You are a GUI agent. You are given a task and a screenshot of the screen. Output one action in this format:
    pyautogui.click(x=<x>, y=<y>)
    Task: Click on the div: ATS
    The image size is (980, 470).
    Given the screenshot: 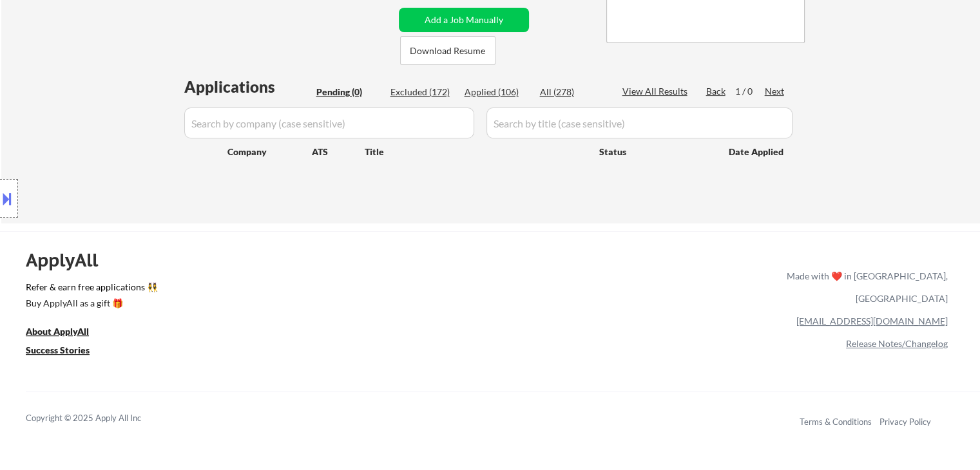 What is the action you would take?
    pyautogui.click(x=338, y=152)
    